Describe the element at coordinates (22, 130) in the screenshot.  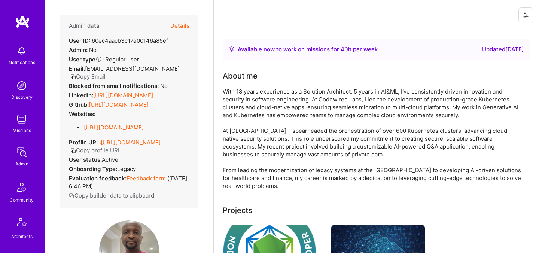
I see `div: Missions` at that location.